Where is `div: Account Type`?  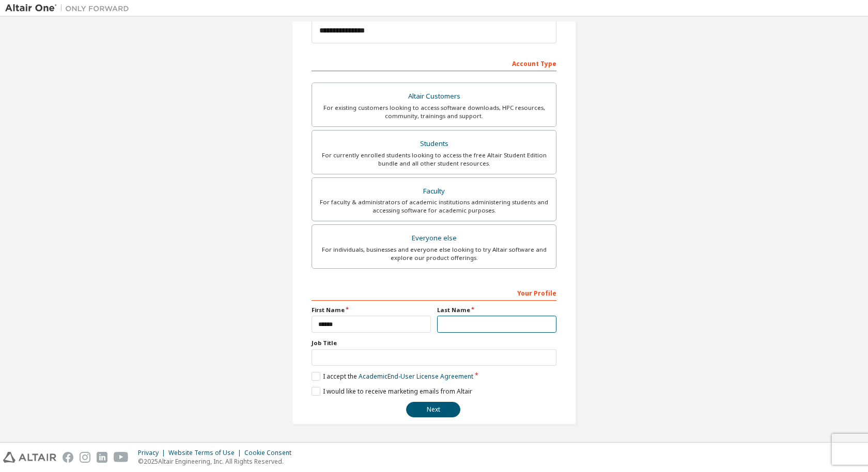 div: Account Type is located at coordinates (434, 63).